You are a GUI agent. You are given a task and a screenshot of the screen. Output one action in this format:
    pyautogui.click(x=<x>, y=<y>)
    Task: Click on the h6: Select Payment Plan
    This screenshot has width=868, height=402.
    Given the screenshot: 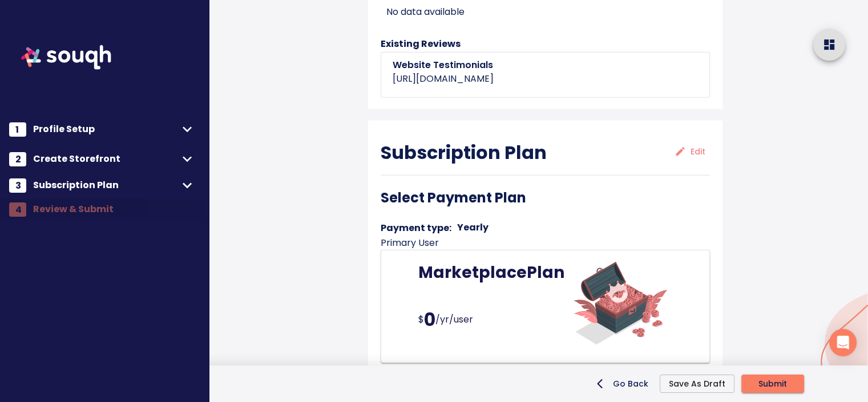 What is the action you would take?
    pyautogui.click(x=453, y=198)
    